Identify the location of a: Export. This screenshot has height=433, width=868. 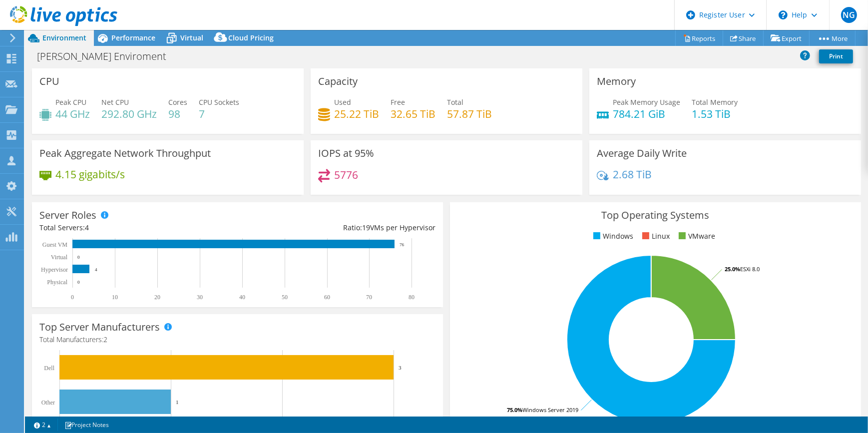
(787, 38).